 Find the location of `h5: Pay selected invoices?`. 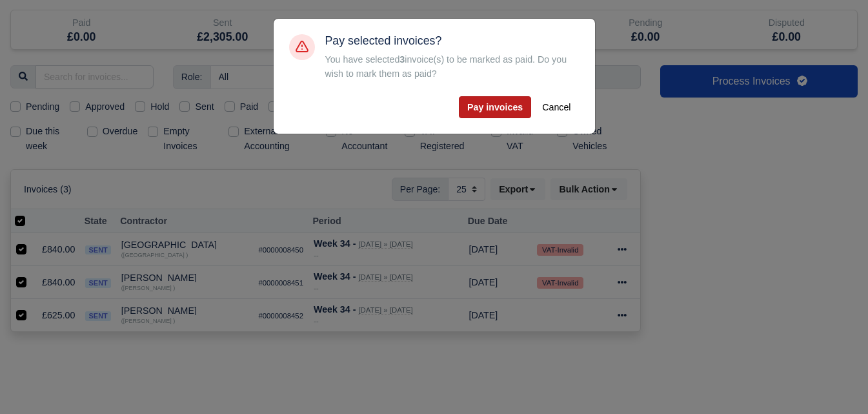

h5: Pay selected invoices? is located at coordinates (453, 41).